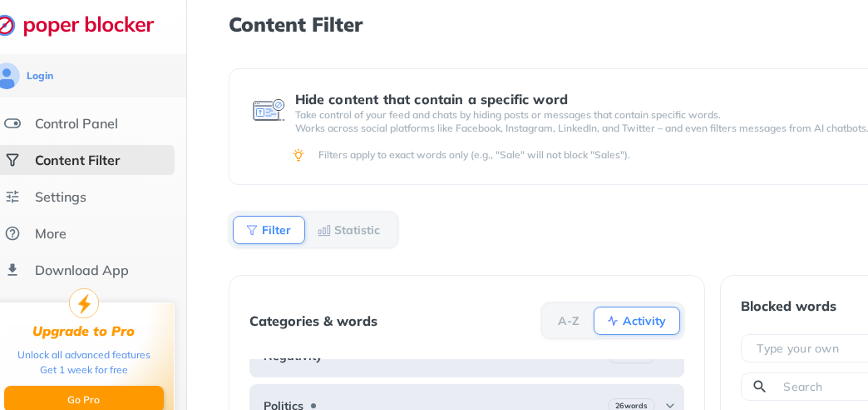 The height and width of the screenshot is (410, 868). I want to click on b: A-Z, so click(569, 320).